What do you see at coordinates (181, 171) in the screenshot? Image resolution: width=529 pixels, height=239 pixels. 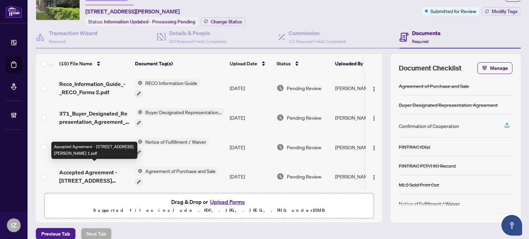 I see `span: Agreement of Purchase and Sale` at bounding box center [181, 171].